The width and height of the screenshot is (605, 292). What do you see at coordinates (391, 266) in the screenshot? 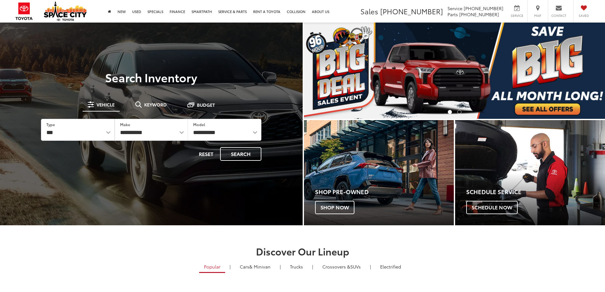
I see `a: Electrified` at bounding box center [391, 266].